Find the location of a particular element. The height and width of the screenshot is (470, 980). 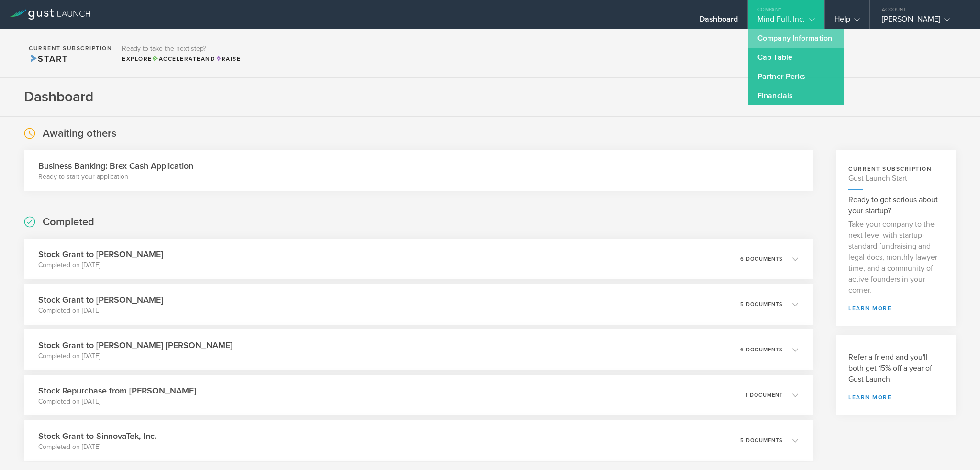

div: Explore is located at coordinates (181, 59).